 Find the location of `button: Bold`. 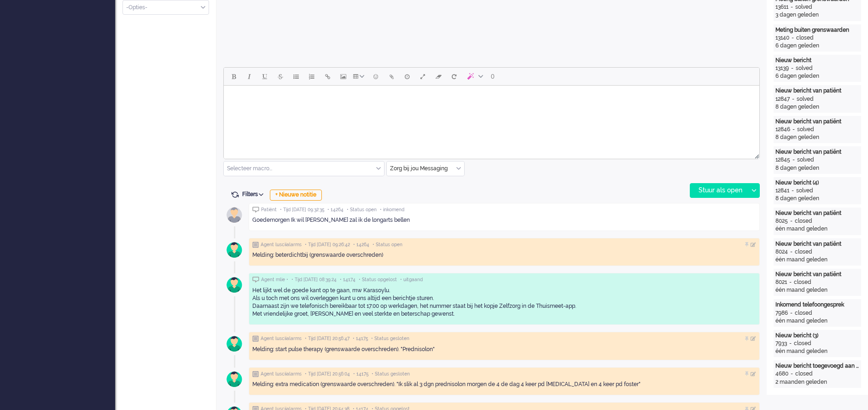

button: Bold is located at coordinates (233, 77).